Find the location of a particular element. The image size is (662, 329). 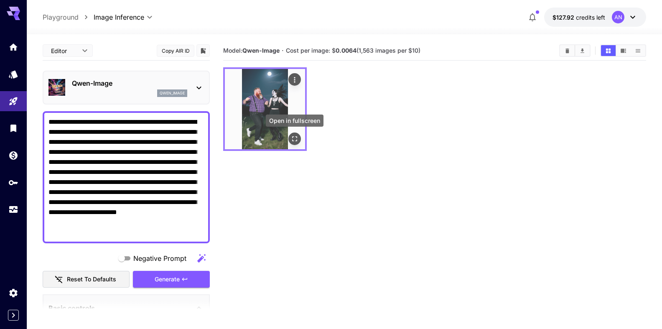

div: Qwen-Imageqwen_image is located at coordinates (126, 87).